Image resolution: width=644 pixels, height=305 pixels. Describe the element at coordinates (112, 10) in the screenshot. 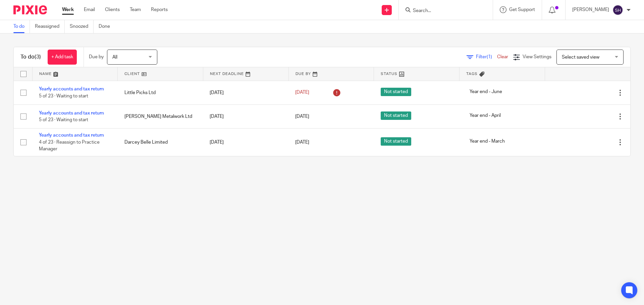

I see `a: Clients` at that location.